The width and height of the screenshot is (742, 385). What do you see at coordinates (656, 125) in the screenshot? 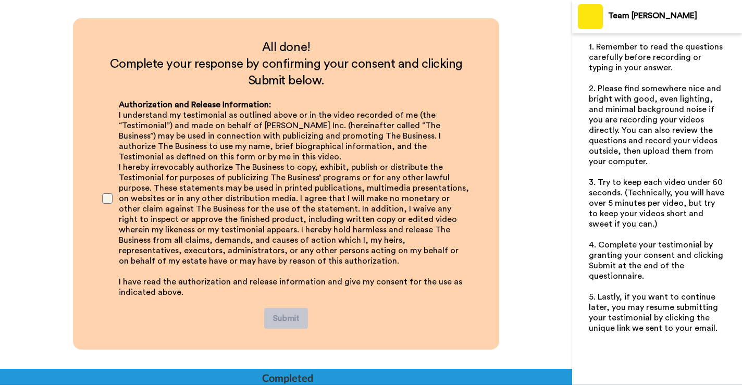
I see `span: 2. Please find somewhere nice and bright with good, even lighting, and minimal background noise i...` at bounding box center [656, 125].